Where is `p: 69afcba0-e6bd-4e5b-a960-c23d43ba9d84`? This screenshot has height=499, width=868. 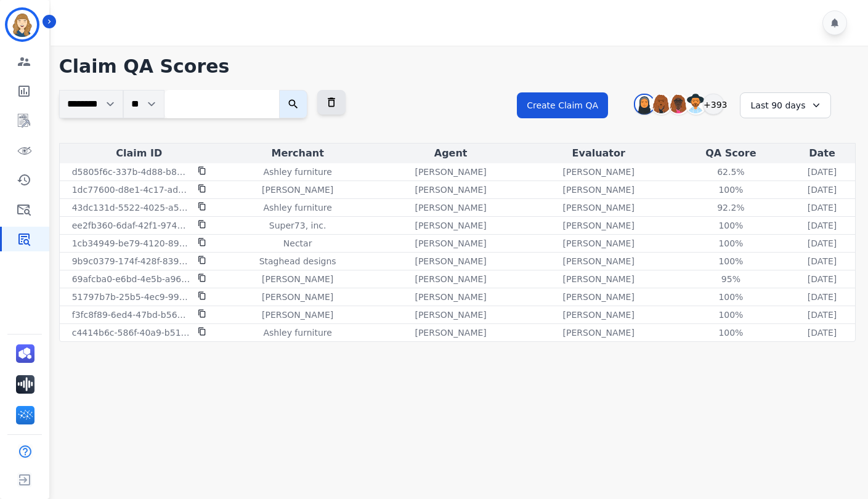
p: 69afcba0-e6bd-4e5b-a960-c23d43ba9d84 is located at coordinates (131, 279).